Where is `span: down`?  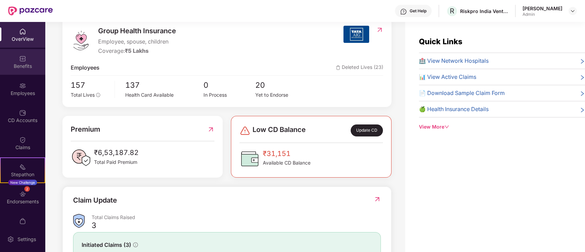
span: down is located at coordinates (447, 127).